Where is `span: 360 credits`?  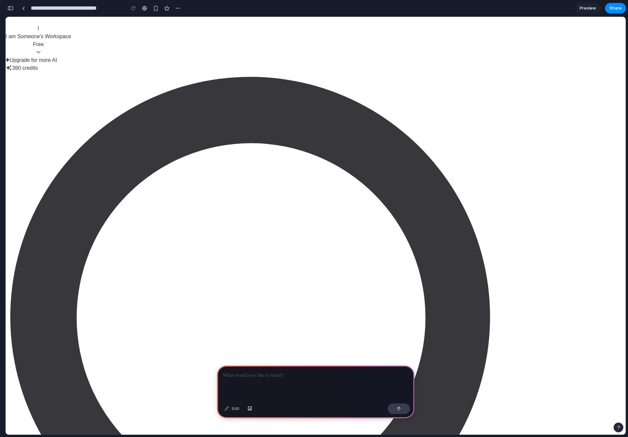
span: 360 credits is located at coordinates (19, 51).